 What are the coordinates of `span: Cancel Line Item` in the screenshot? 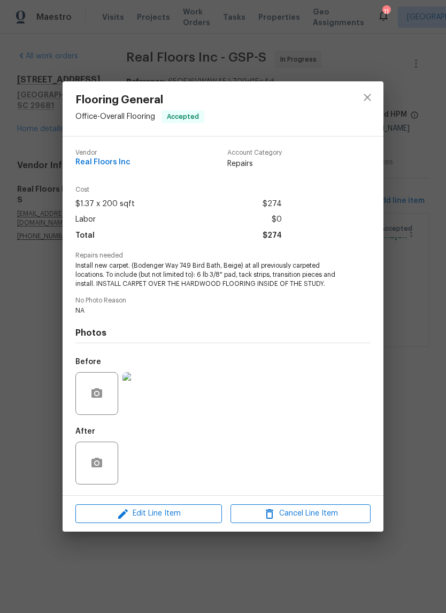 It's located at (301, 513).